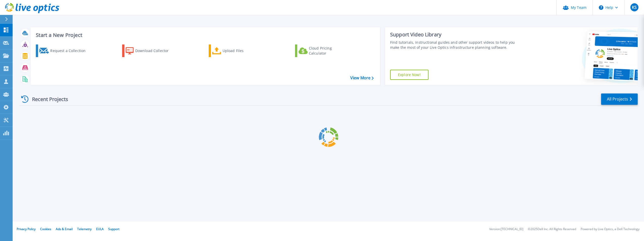 This screenshot has height=241, width=644. I want to click on a: Cloud Pricing Calculator, so click(323, 51).